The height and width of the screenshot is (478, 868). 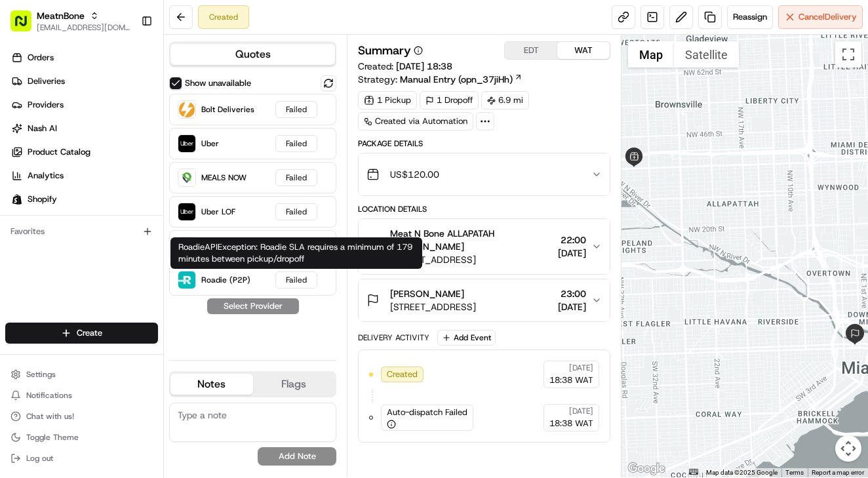 I want to click on span: Manual Entry (opn_37jiHh), so click(x=456, y=80).